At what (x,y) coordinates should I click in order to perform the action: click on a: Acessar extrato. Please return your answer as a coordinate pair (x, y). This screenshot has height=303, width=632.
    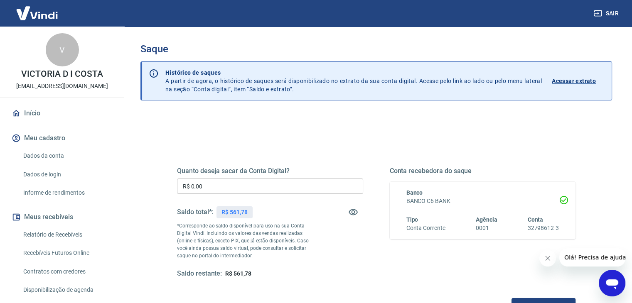
    Looking at the image, I should click on (578, 81).